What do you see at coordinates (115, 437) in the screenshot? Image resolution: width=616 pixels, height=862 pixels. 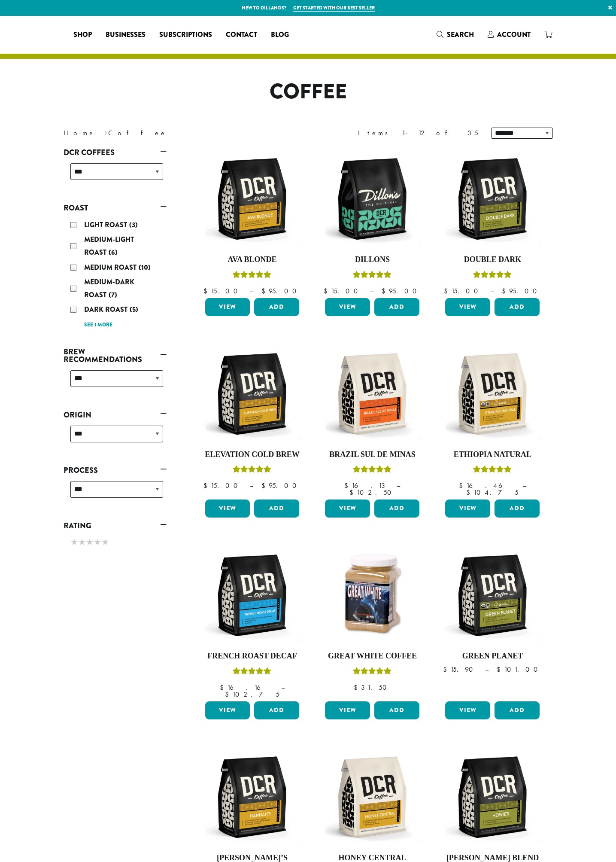 I see `div: Origin` at bounding box center [115, 437].